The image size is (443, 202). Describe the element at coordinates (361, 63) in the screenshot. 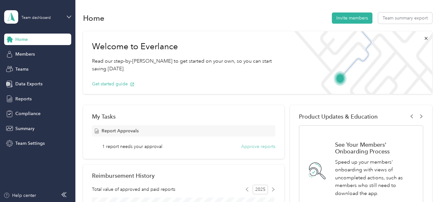

I see `img: Welcome to everlance` at that location.